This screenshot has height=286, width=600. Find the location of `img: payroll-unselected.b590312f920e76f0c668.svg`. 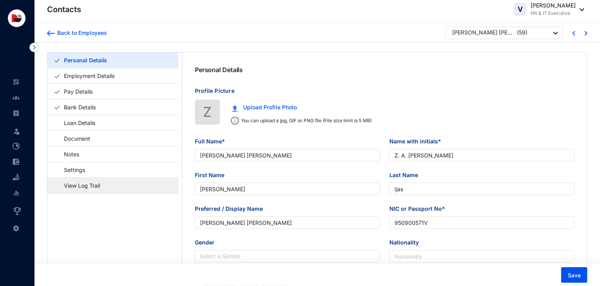

img: payroll-unselected.b590312f920e76f0c668.svg is located at coordinates (16, 113).